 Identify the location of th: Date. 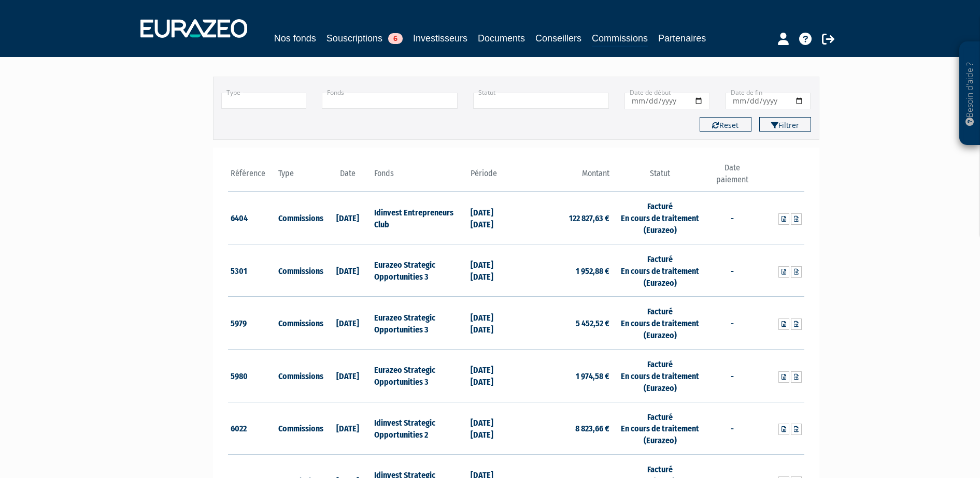
(347, 177).